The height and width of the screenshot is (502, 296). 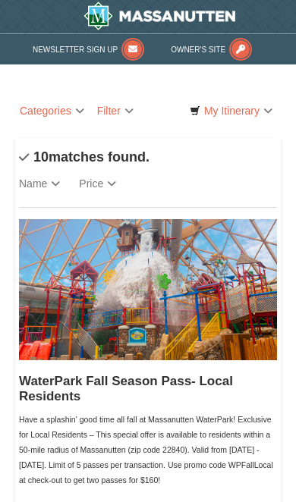 What do you see at coordinates (159, 16) in the screenshot?
I see `img: Massanutten Resort Logo` at bounding box center [159, 16].